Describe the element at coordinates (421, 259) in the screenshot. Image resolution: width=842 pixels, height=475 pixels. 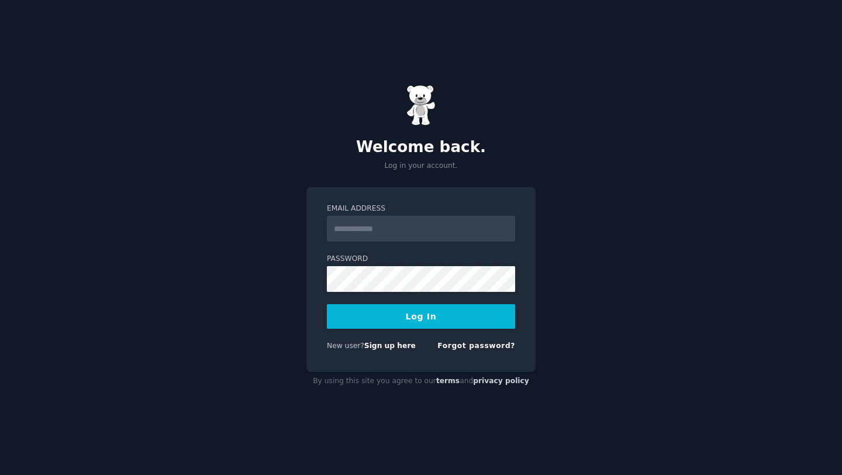
I see `label: Password` at that location.